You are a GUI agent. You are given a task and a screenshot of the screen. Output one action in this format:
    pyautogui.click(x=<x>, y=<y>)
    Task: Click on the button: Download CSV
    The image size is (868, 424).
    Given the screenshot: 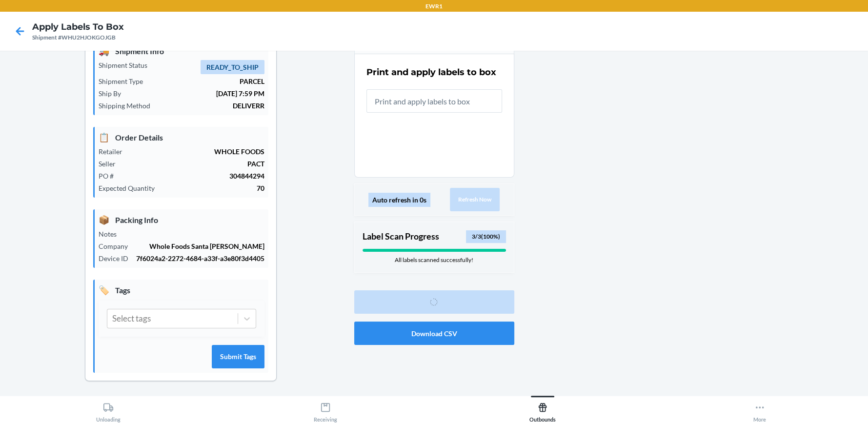 What is the action you would take?
    pyautogui.click(x=434, y=333)
    